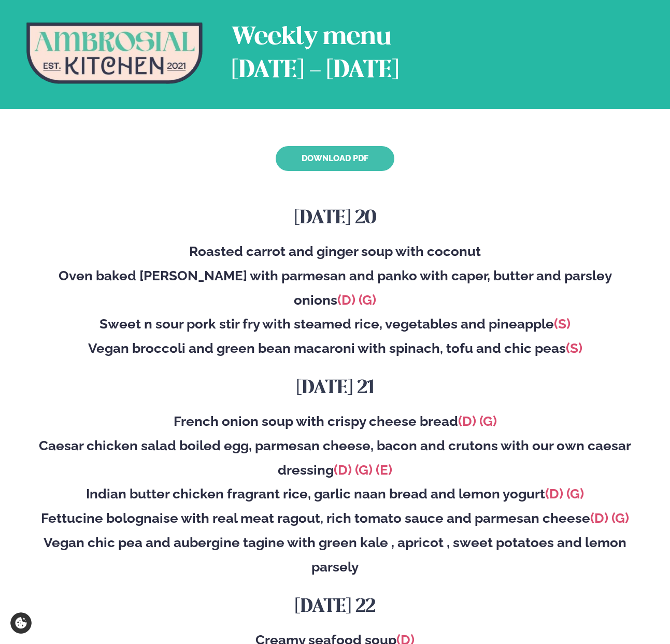 The image size is (670, 644). What do you see at coordinates (21, 622) in the screenshot?
I see `a: Cookie settings` at bounding box center [21, 622].